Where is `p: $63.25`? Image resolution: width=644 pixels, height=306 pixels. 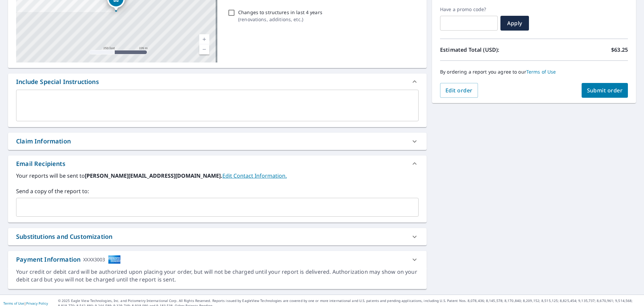
p: $63.25 is located at coordinates (619, 49).